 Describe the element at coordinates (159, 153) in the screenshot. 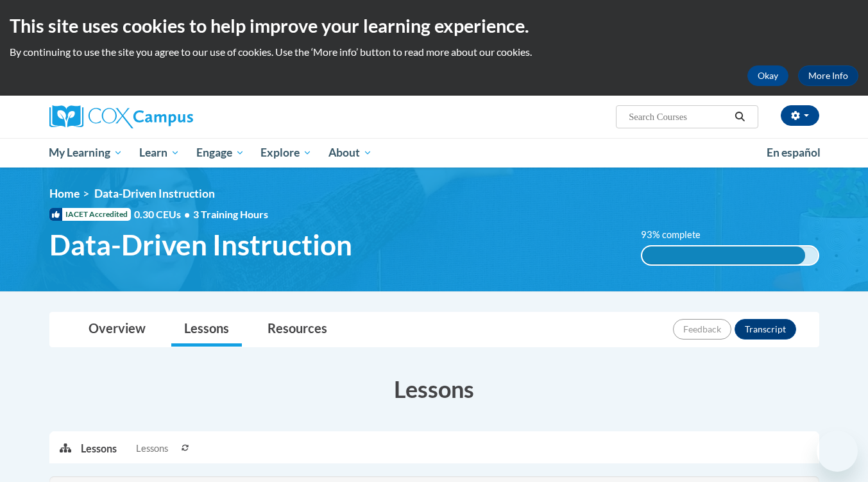

I see `a: Learn` at that location.